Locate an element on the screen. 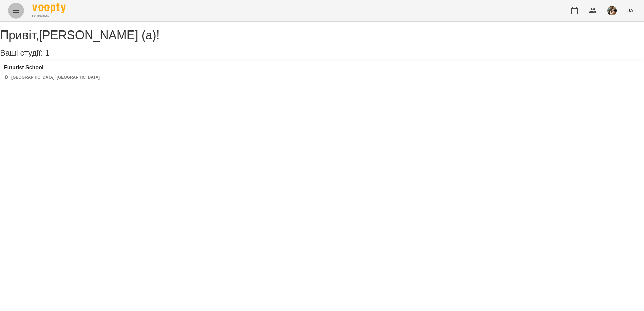 The height and width of the screenshot is (311, 644). h3: Futurist School is located at coordinates (52, 68).